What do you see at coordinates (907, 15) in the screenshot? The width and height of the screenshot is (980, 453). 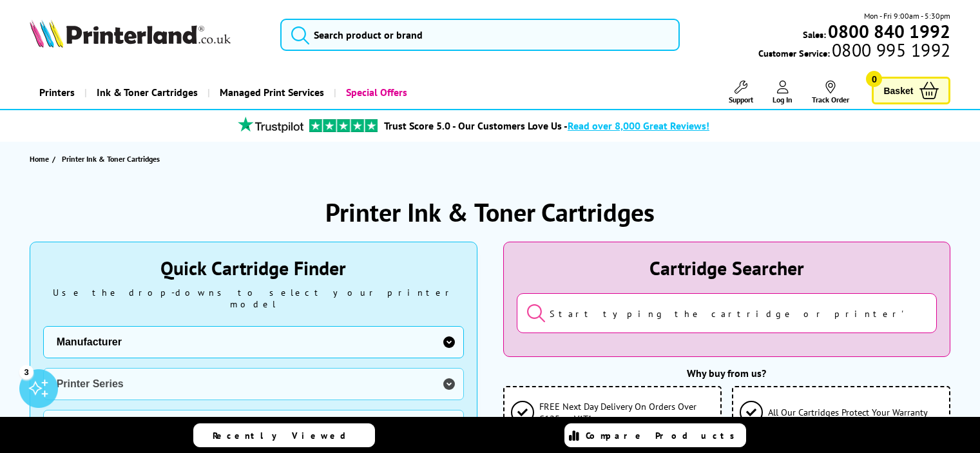 I see `span: Mon - Fri 9:00am - 5:30pm` at bounding box center [907, 15].